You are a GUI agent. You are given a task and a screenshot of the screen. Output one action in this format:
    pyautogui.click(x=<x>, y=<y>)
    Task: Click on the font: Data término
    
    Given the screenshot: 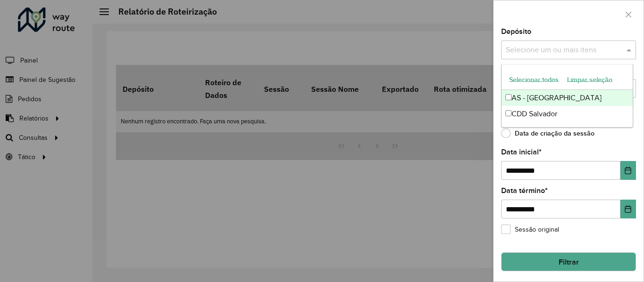 What is the action you would take?
    pyautogui.click(x=523, y=190)
    